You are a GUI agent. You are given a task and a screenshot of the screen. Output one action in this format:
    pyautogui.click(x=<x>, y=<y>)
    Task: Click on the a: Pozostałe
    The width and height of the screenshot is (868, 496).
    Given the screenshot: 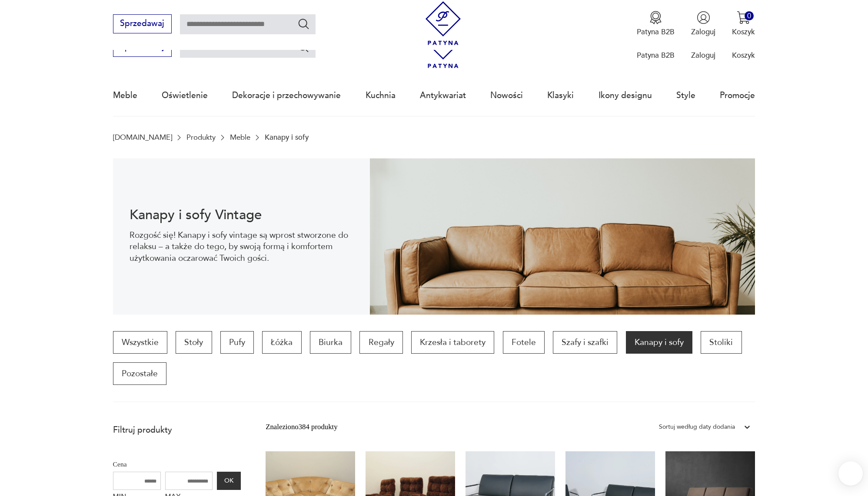 What is the action you would take?
    pyautogui.click(x=140, y=374)
    